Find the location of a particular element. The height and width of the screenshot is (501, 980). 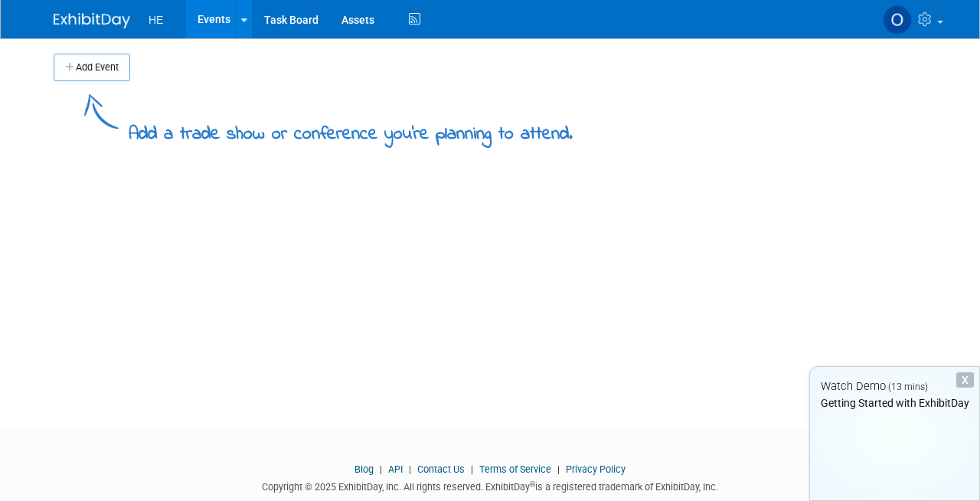

div: Dismiss is located at coordinates (965, 380).